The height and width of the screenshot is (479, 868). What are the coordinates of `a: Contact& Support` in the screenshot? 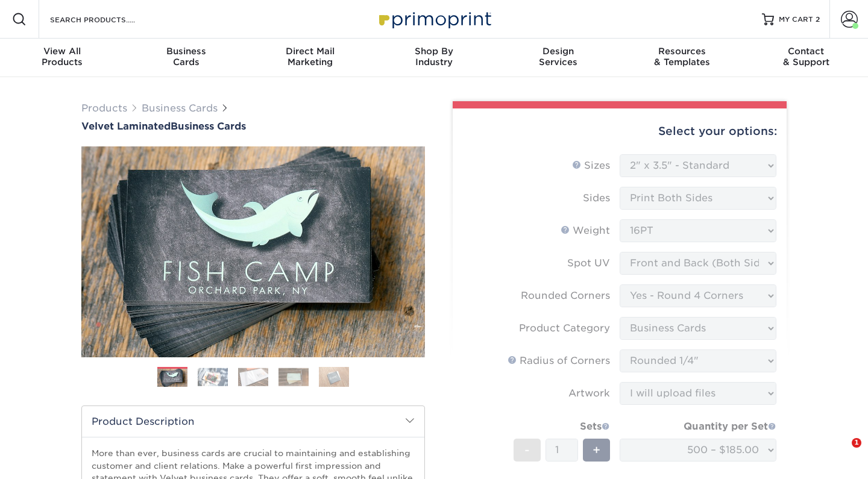 It's located at (806, 57).